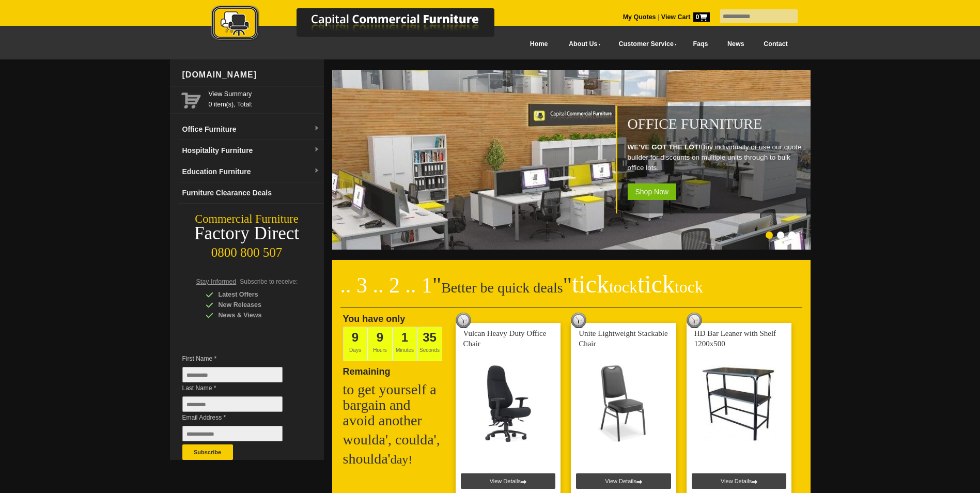 The image size is (980, 493). I want to click on button: Subscribe, so click(208, 453).